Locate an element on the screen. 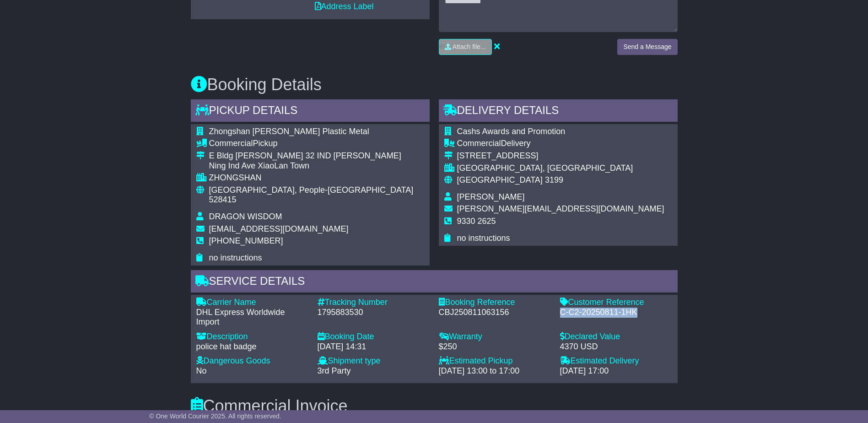 The image size is (868, 423). div: Delivery is located at coordinates (560, 144).